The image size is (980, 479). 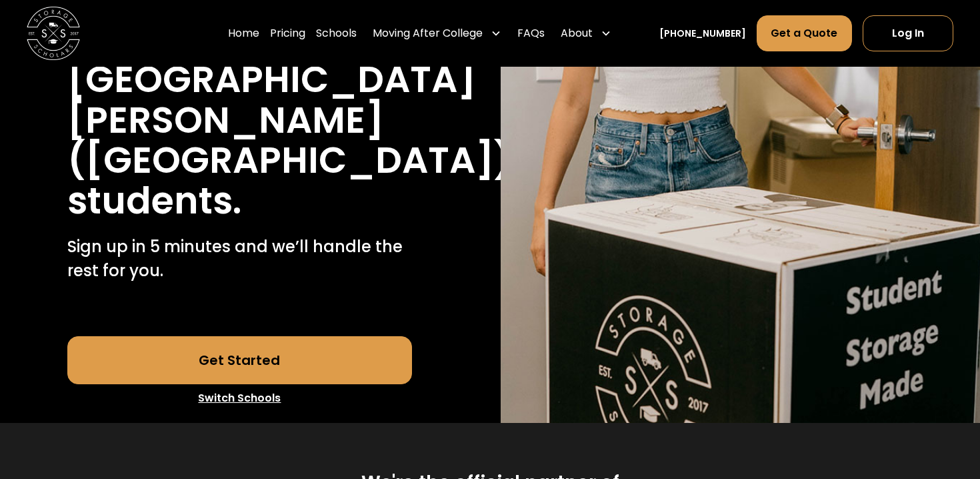 What do you see at coordinates (53, 34) in the screenshot?
I see `img: Storage Scholars main logo` at bounding box center [53, 34].